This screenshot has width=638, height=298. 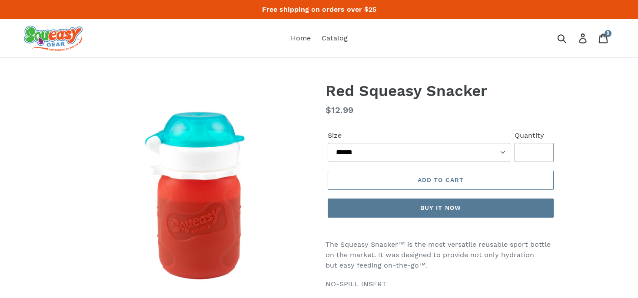 What do you see at coordinates (441, 180) in the screenshot?
I see `button: Add to cart` at bounding box center [441, 180].